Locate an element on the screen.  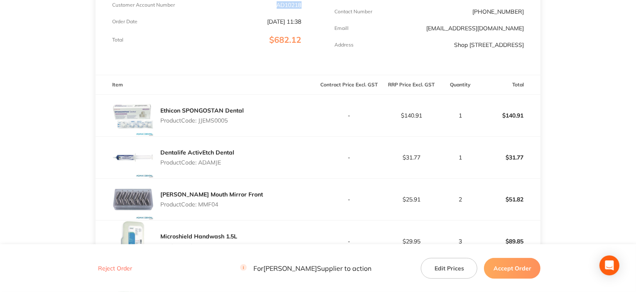
div: Open Intercom Messenger is located at coordinates (610, 266).